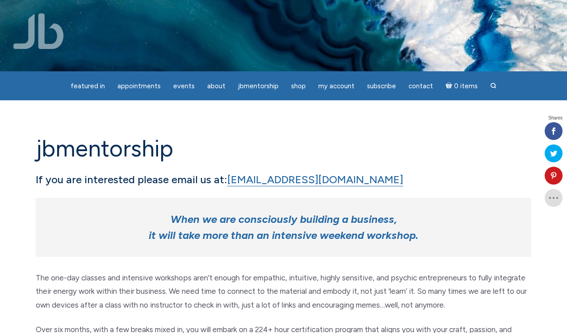 The width and height of the screenshot is (567, 333). What do you see at coordinates (461, 86) in the screenshot?
I see `a: Cart0 items` at bounding box center [461, 86].